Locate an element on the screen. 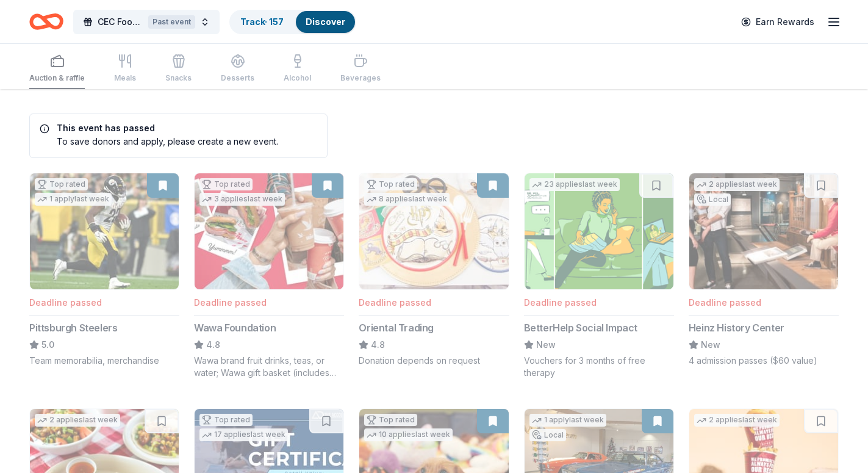  span: CEC Food Truck & Family Festival is located at coordinates (120, 22).